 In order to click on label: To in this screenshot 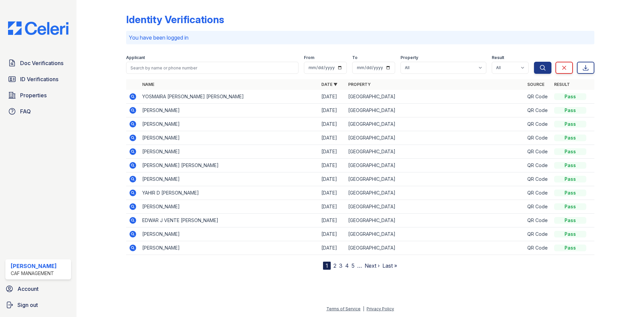, I will do `click(355, 58)`.